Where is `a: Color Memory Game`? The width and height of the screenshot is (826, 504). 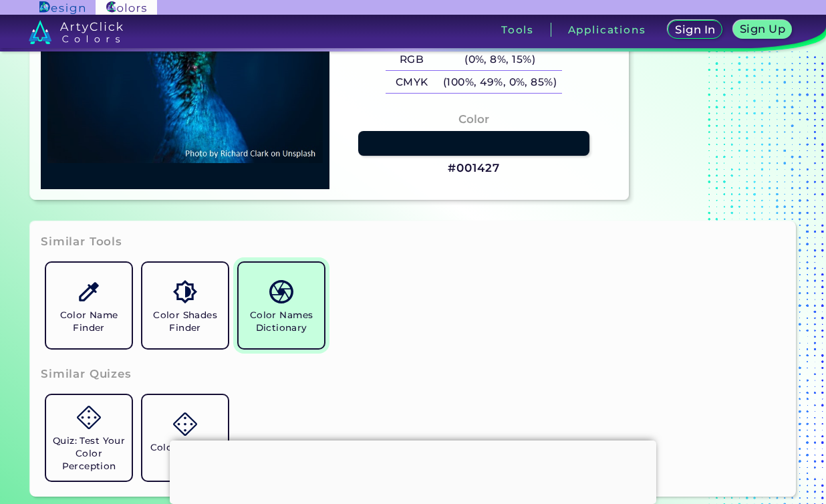
a: Color Memory Game is located at coordinates (185, 438).